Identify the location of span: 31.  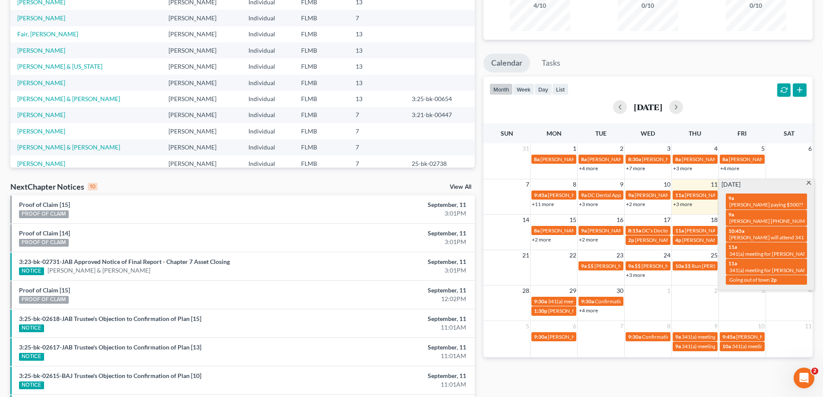
(526, 149).